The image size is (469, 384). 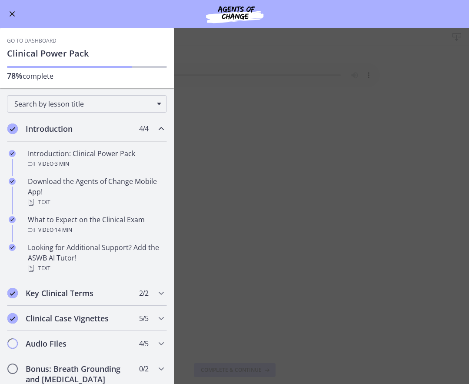 What do you see at coordinates (96, 225) in the screenshot?
I see `div: What to Expect on the Clinical Exam` at bounding box center [96, 225].